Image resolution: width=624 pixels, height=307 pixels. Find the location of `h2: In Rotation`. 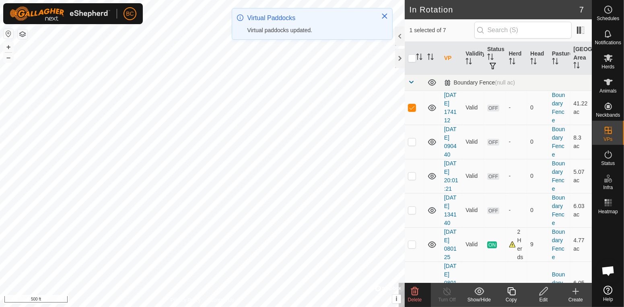

h2: In Rotation is located at coordinates (495, 10).